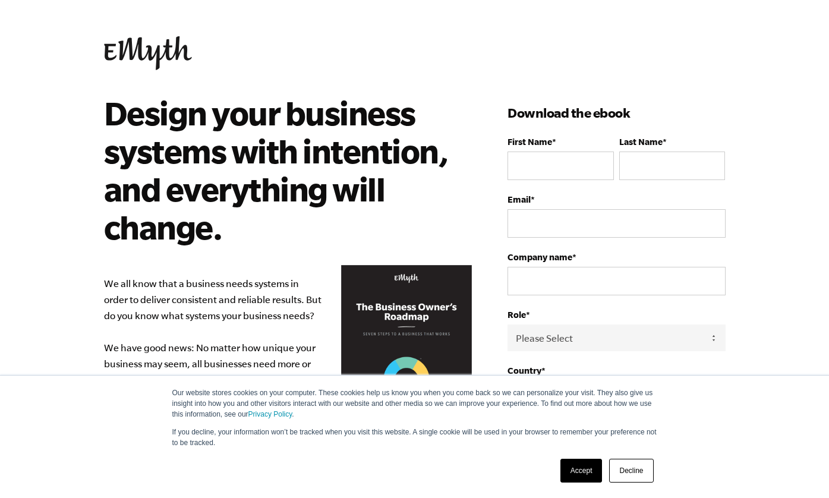  What do you see at coordinates (631, 471) in the screenshot?
I see `a: Decline` at bounding box center [631, 471].